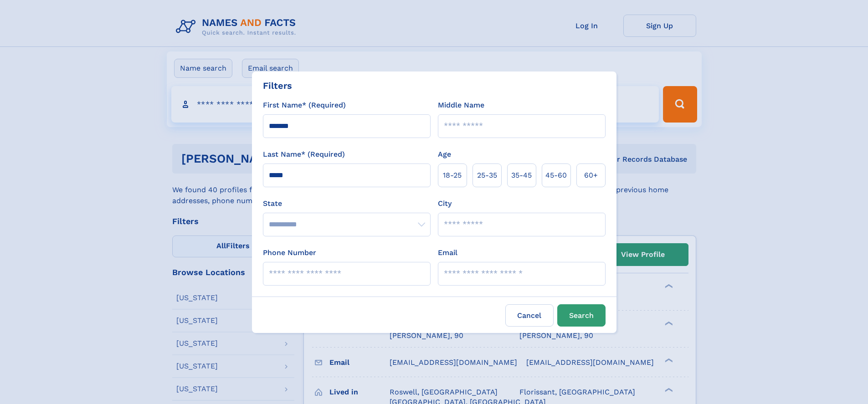 The height and width of the screenshot is (404, 868). Describe the element at coordinates (581, 315) in the screenshot. I see `button: Search` at that location.